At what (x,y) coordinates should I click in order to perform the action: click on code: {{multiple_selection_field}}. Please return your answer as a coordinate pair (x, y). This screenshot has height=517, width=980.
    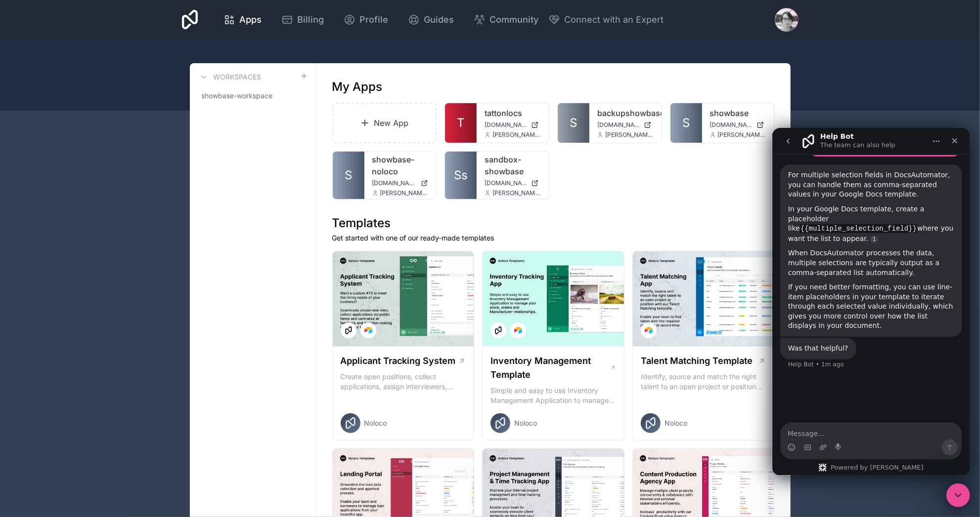
    Looking at the image, I should click on (86, 101).